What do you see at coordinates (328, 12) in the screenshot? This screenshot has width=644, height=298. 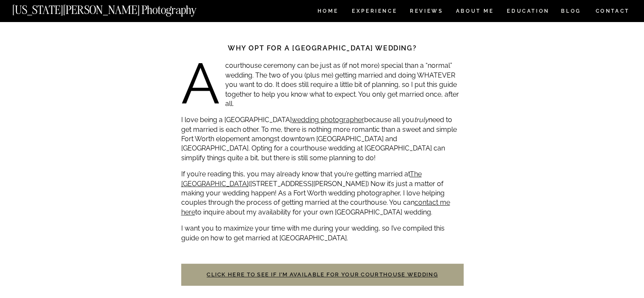 I see `nav: HOME` at bounding box center [328, 12].